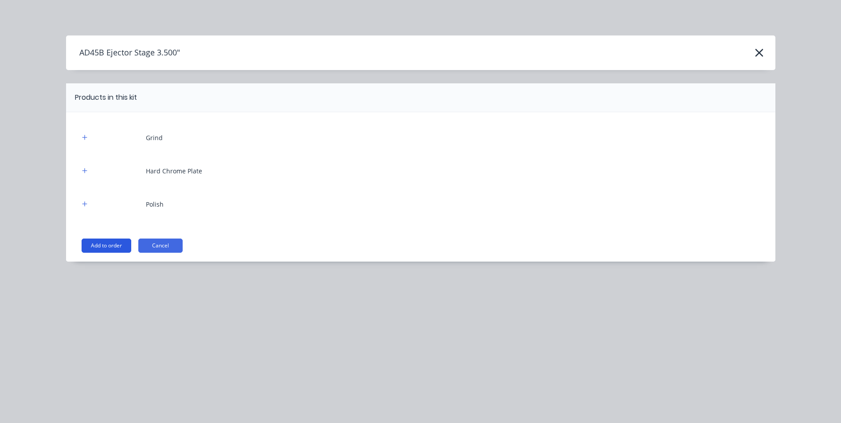 Image resolution: width=841 pixels, height=423 pixels. I want to click on button: Add to order, so click(106, 246).